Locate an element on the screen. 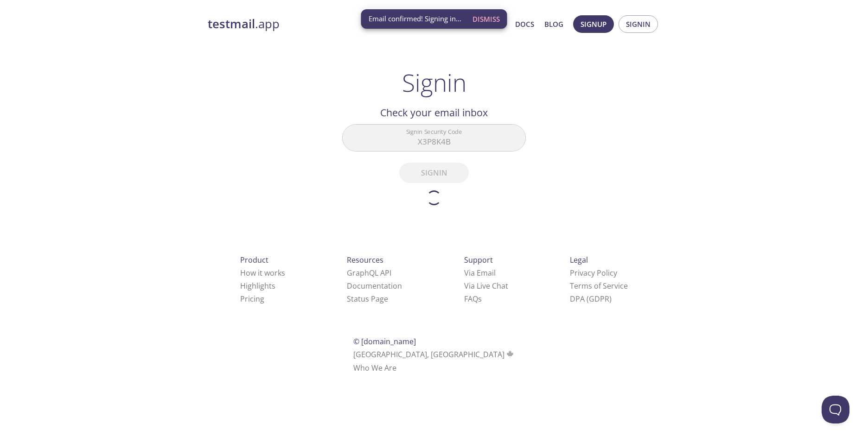  a: Docs is located at coordinates (524, 24).